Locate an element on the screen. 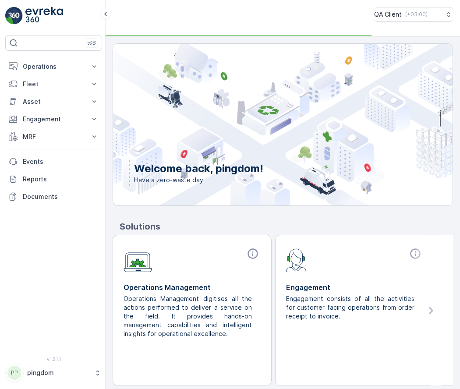  img: city illustration is located at coordinates (263, 124).